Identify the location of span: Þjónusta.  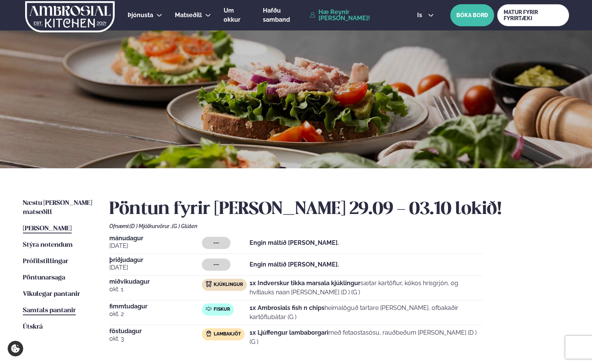
(140, 15).